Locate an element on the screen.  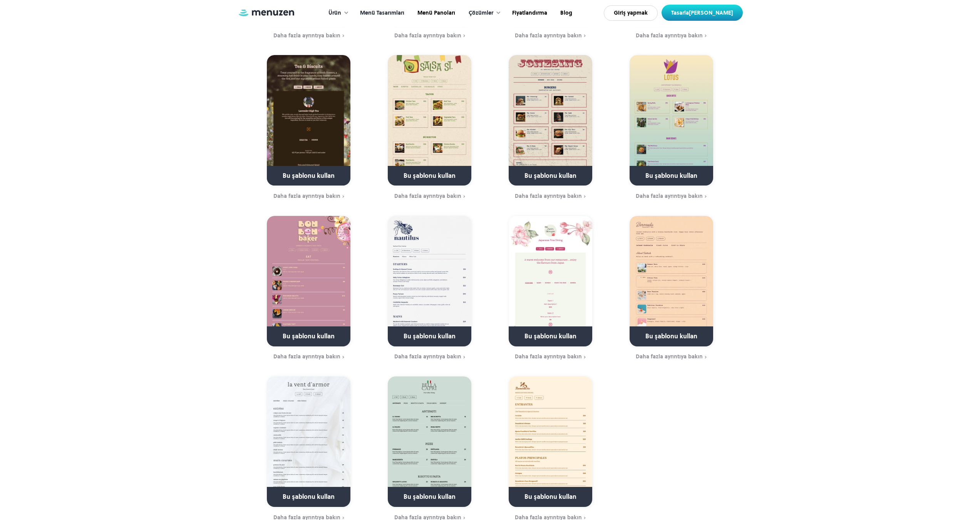
a: Giriş yapmak is located at coordinates (631, 13).